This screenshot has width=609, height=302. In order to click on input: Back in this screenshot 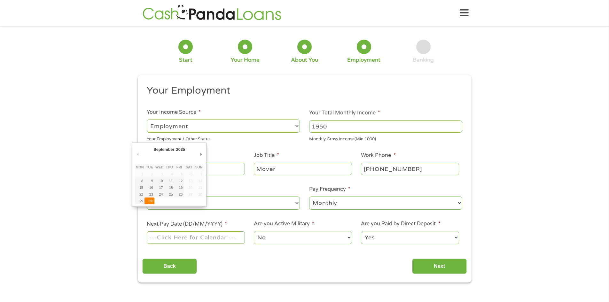, I will do `click(169, 266)`.